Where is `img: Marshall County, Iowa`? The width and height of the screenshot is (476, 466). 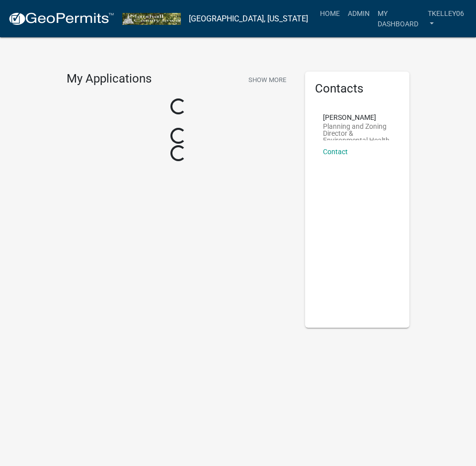 img: Marshall County, Iowa is located at coordinates (152, 19).